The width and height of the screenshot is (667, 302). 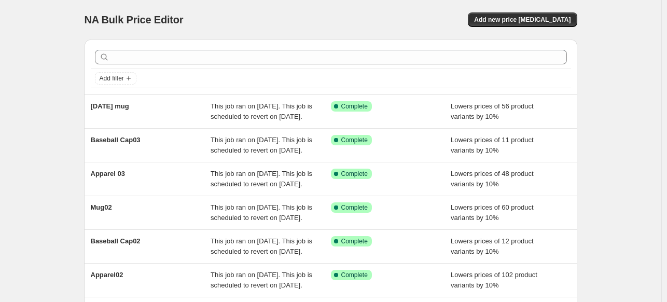 What do you see at coordinates (494, 280) in the screenshot?
I see `span: Lowers prices of 102 product variants by 10%` at bounding box center [494, 280].